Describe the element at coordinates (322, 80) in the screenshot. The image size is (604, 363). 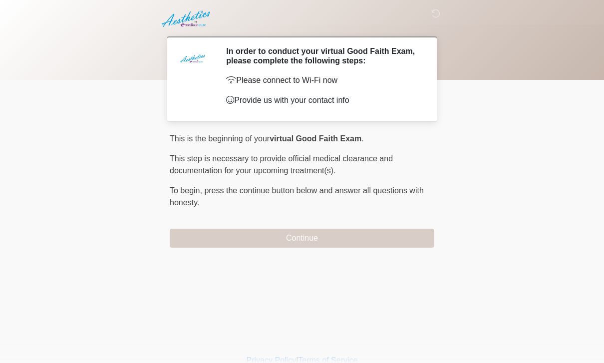
I see `p: Please connect to Wi-Fi now` at that location.